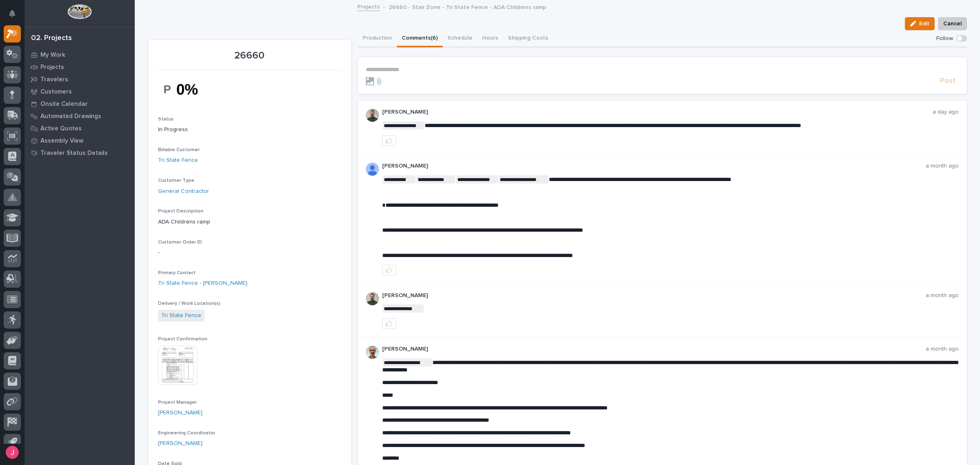 This screenshot has height=465, width=980. What do you see at coordinates (490, 39) in the screenshot?
I see `button: Hours` at bounding box center [490, 39].